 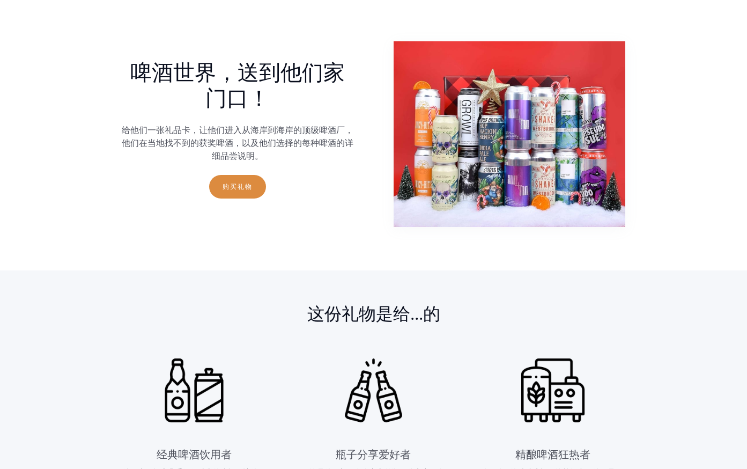 I want to click on a: 购买礼物, so click(x=237, y=187).